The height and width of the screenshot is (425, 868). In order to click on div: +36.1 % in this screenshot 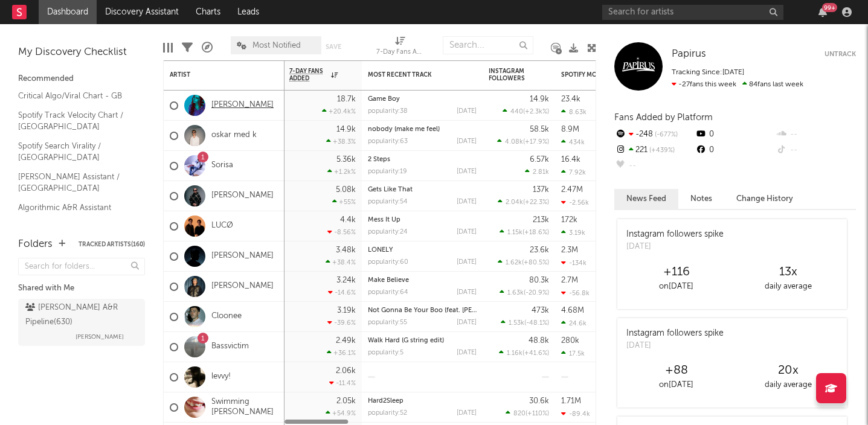, I will do `click(341, 352)`.